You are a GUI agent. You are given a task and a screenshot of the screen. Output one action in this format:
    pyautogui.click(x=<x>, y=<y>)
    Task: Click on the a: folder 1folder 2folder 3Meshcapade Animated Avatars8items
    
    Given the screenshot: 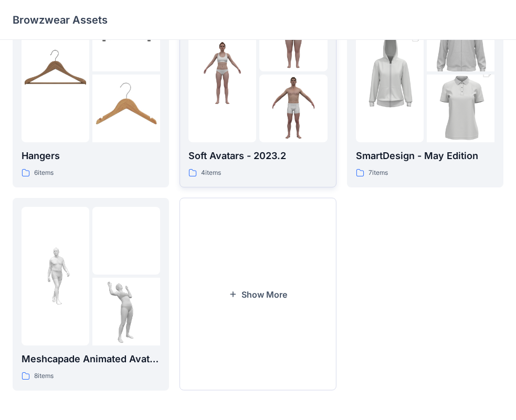 What is the action you would take?
    pyautogui.click(x=91, y=294)
    